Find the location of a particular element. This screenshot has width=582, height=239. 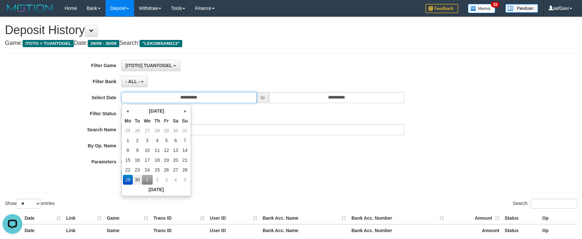

span: "LEKOMSAM213" is located at coordinates (161, 44).